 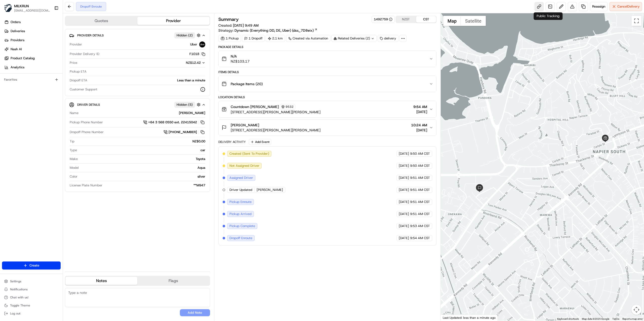 I want to click on button: Show street map, so click(x=452, y=21).